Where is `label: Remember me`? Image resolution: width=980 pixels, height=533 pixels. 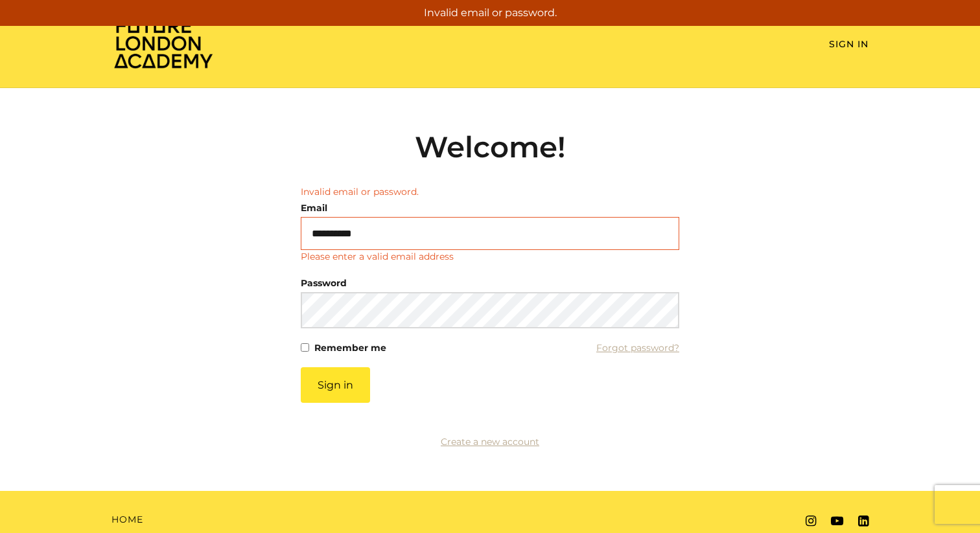
label: Remember me is located at coordinates (350, 348).